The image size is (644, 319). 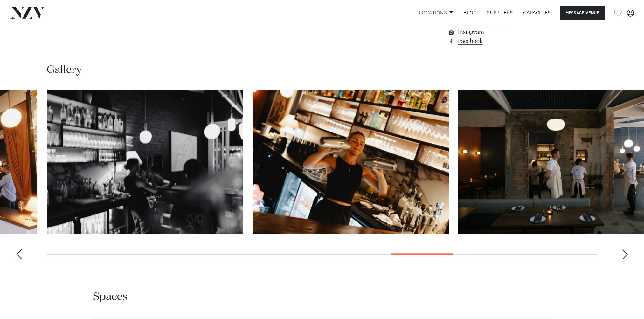 What do you see at coordinates (500, 13) in the screenshot?
I see `a: SUPPLIERS` at bounding box center [500, 13].